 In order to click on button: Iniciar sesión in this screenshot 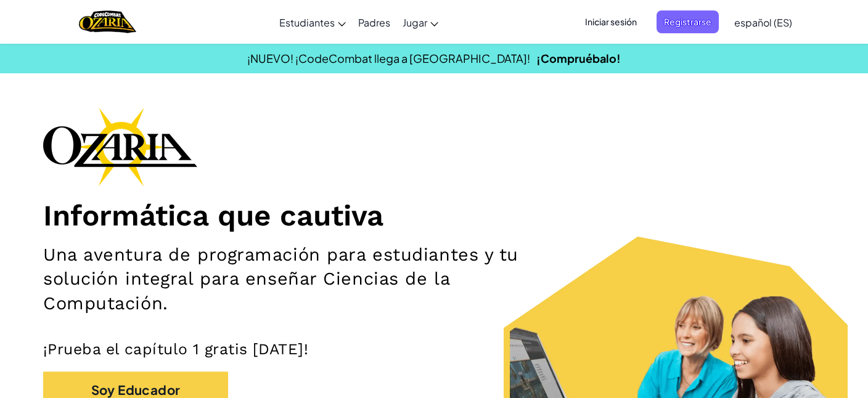, I will do `click(611, 22)`.